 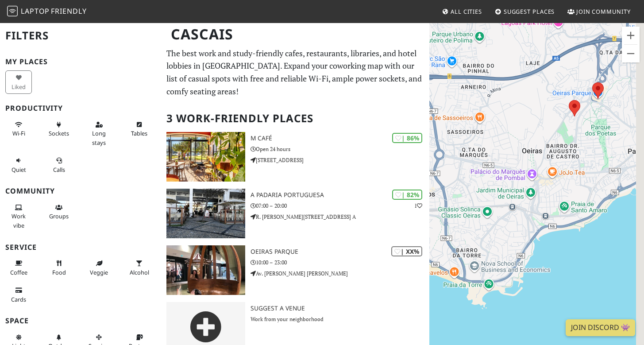 I want to click on img: M Café, so click(x=206, y=157).